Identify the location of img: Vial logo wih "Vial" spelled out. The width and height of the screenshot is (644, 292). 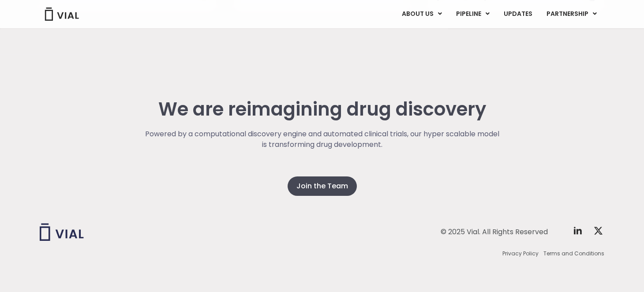
(62, 232).